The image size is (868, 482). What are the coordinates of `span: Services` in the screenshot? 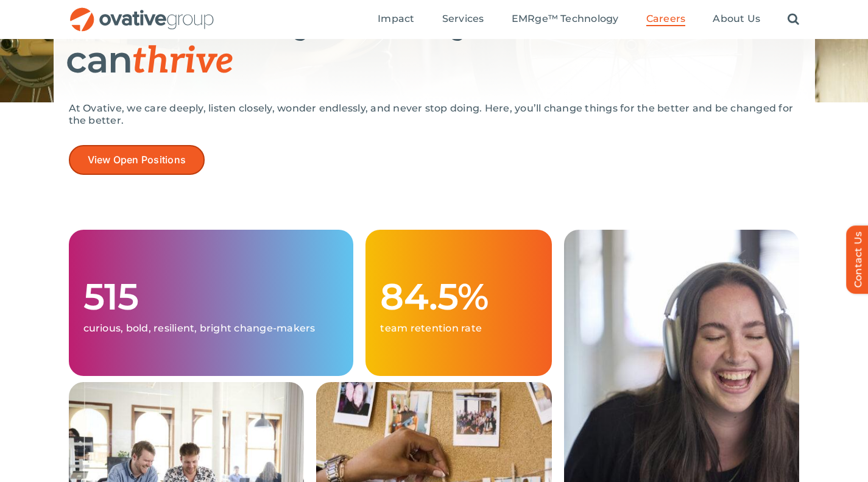 It's located at (463, 19).